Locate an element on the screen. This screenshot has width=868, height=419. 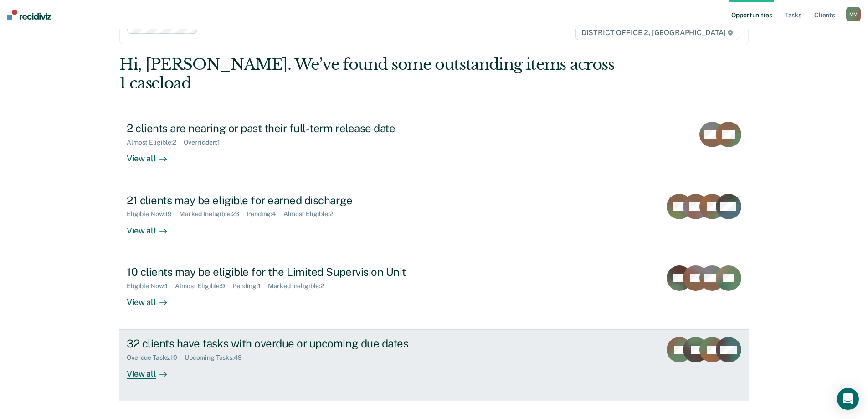
div: Eligible Now : 19 is located at coordinates (153, 214).